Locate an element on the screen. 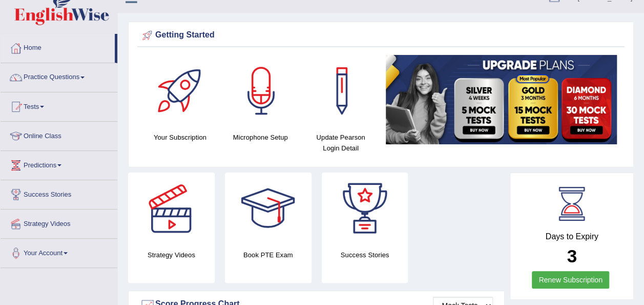 This screenshot has height=305, width=644. h4: Your Subscription is located at coordinates (180, 137).